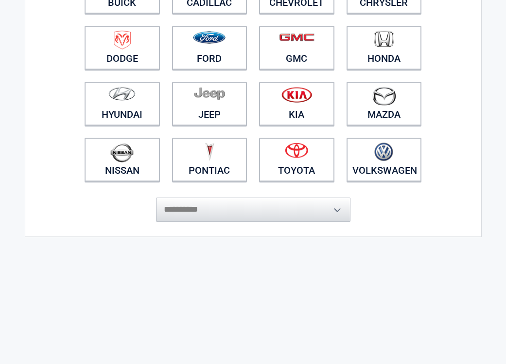  I want to click on a: Ford, so click(210, 48).